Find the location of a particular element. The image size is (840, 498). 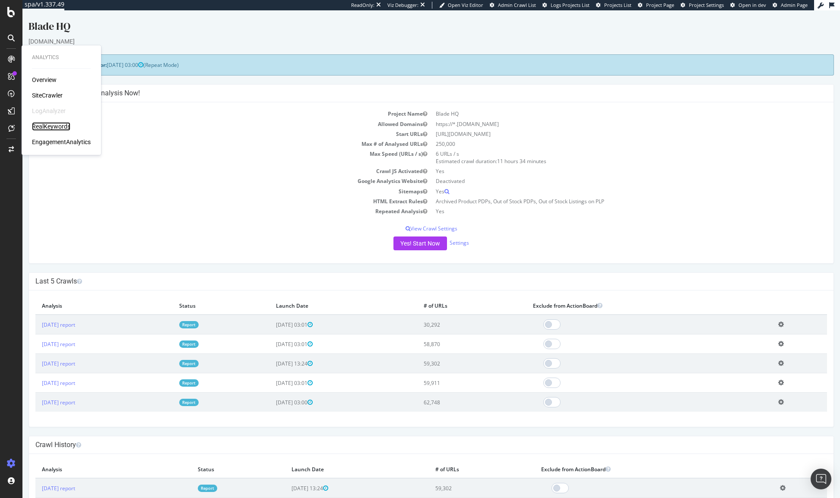

a: LogAnalyzer is located at coordinates (49, 111).